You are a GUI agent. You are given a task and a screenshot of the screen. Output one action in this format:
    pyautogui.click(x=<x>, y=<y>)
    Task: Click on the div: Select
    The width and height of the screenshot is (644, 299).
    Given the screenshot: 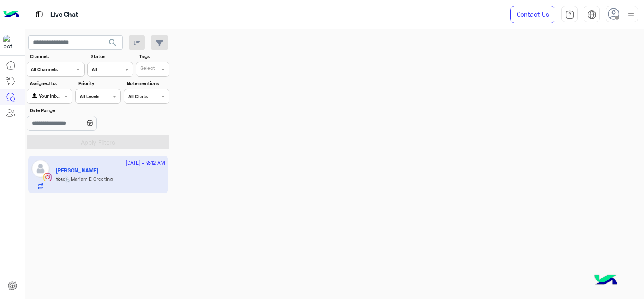 What is the action you would take?
    pyautogui.click(x=147, y=69)
    